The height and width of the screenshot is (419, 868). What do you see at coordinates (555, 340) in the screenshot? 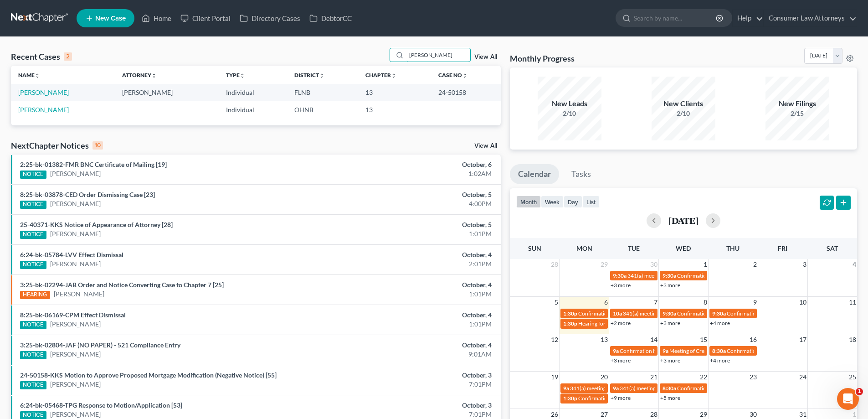
I see `span: 12` at bounding box center [555, 340].